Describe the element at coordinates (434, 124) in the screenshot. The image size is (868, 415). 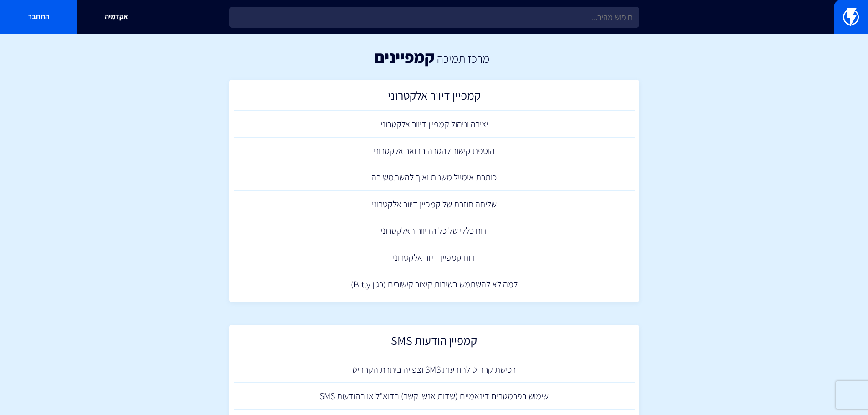
I see `a: יצירה וניהול קמפיין דיוור אלקטרוני` at that location.